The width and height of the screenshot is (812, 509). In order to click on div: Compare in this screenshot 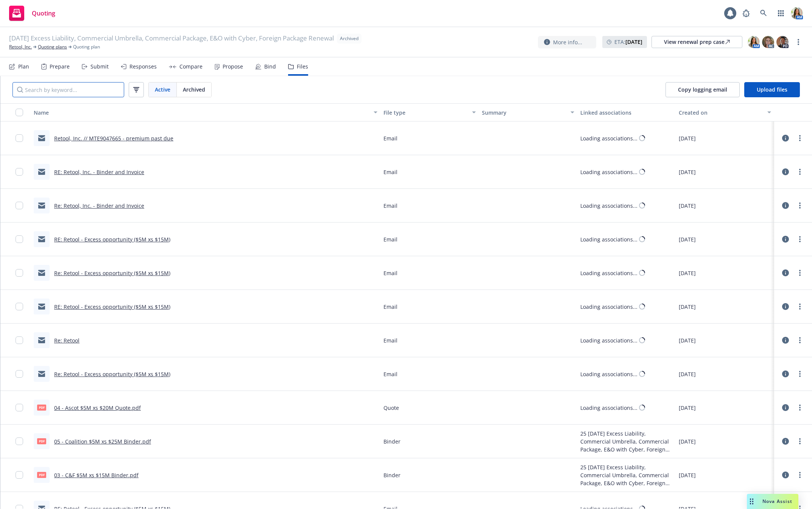, I will do `click(190, 67)`.